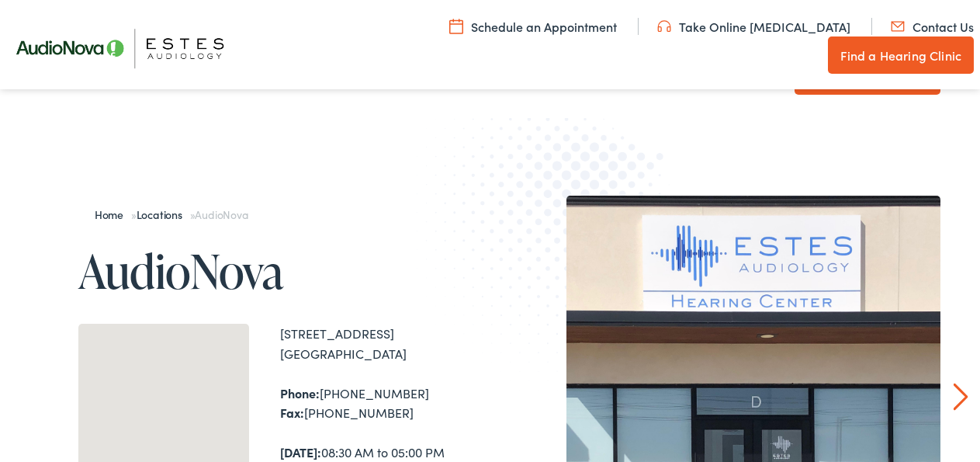  Describe the element at coordinates (221, 214) in the screenshot. I see `span: AudioNova` at that location.